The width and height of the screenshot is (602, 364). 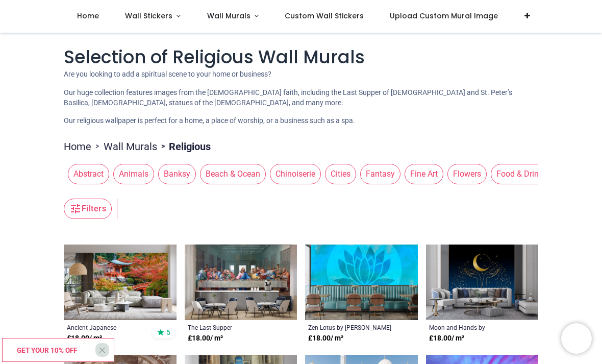 What do you see at coordinates (87, 209) in the screenshot?
I see `button: Filters` at bounding box center [87, 209].